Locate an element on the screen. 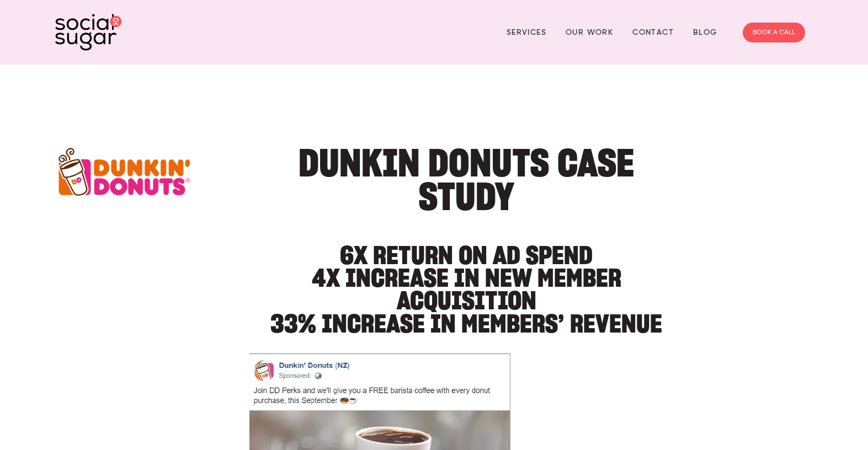 This screenshot has width=868, height=450. h2: 6x return on ad spend 4x increase in new member acquisition 33% increase in members’ revenue is located at coordinates (466, 284).